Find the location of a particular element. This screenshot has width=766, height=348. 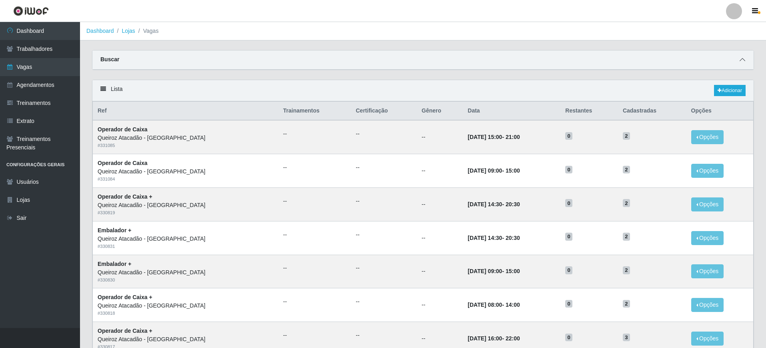

div: # 330819 is located at coordinates (186, 212).